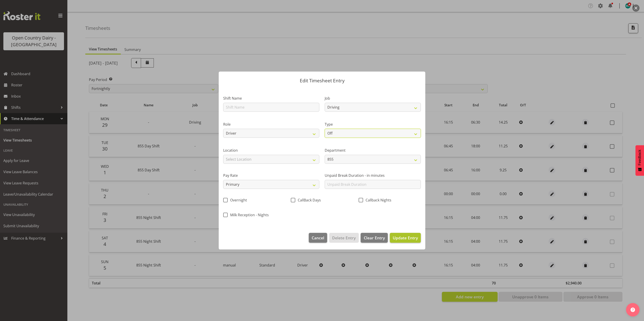 Image resolution: width=644 pixels, height=321 pixels. I want to click on label: Pay Rate, so click(271, 176).